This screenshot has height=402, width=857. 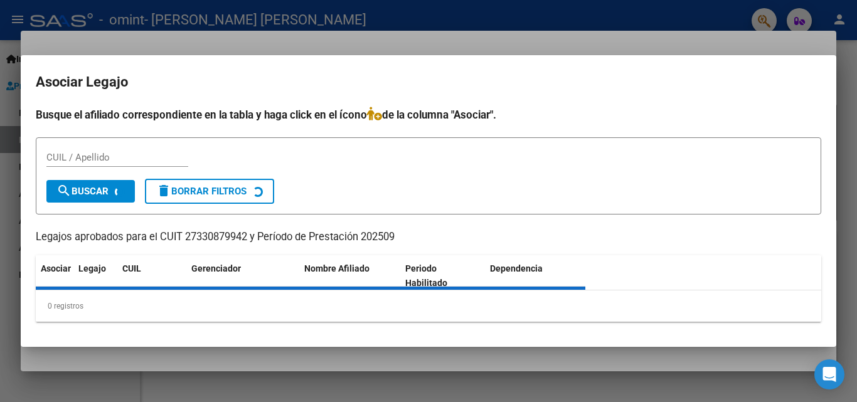 I want to click on span: Borrar Filtros, so click(x=201, y=191).